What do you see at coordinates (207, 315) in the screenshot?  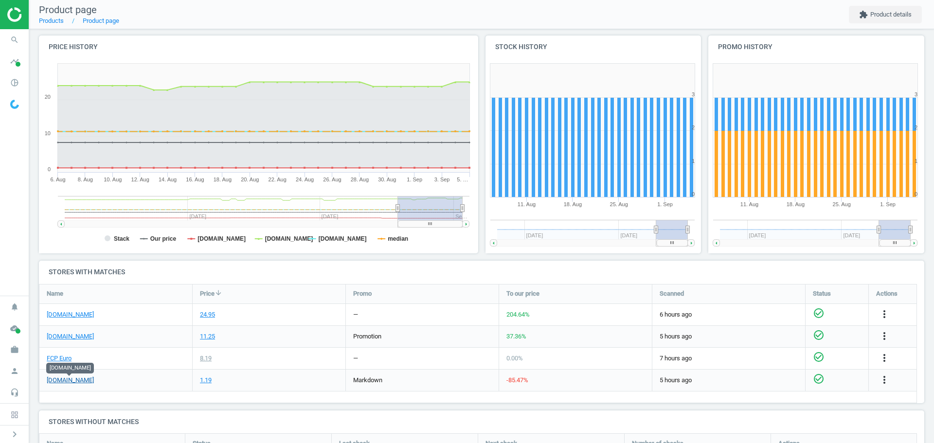 I see `div: 24.95` at bounding box center [207, 315].